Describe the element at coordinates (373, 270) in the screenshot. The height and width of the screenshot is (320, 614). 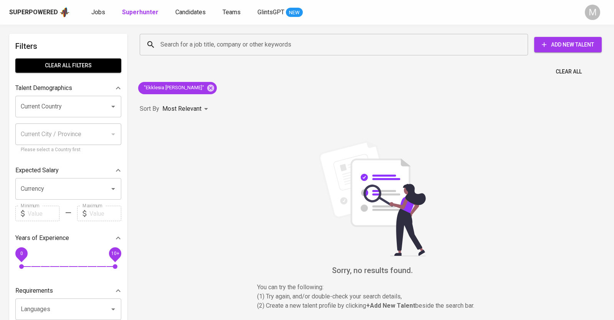
I see `h6: Sorry, no results found.` at that location.